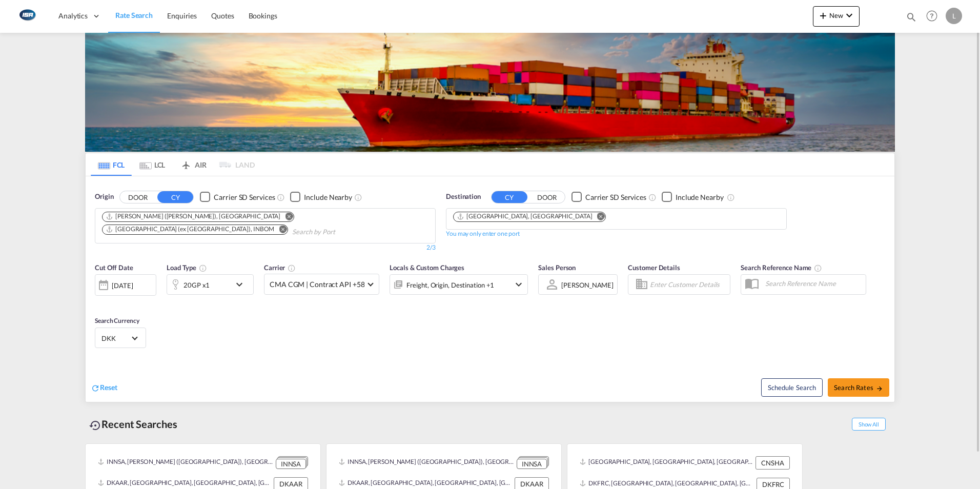 The height and width of the screenshot is (489, 980). What do you see at coordinates (317, 284) in the screenshot?
I see `span: CMA CGM | Contract API +58` at bounding box center [317, 284].